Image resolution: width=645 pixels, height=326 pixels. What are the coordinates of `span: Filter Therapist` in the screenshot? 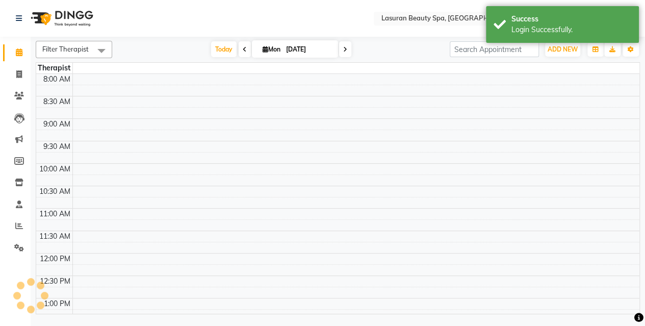 It's located at (65, 49).